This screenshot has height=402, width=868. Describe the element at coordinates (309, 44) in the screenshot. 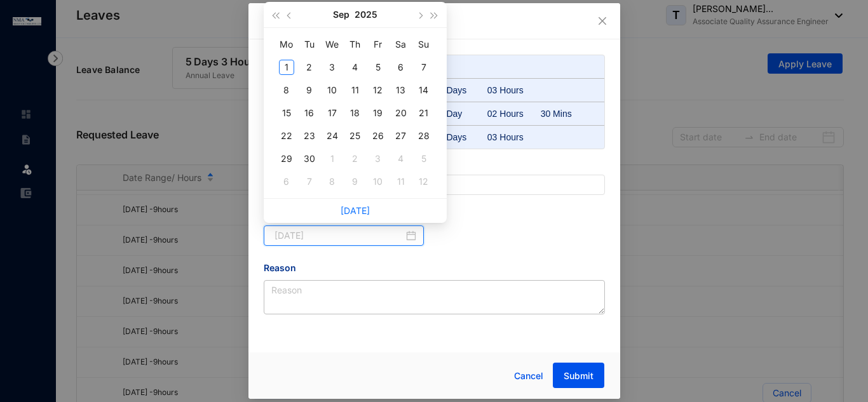

I see `th: Tu` at that location.